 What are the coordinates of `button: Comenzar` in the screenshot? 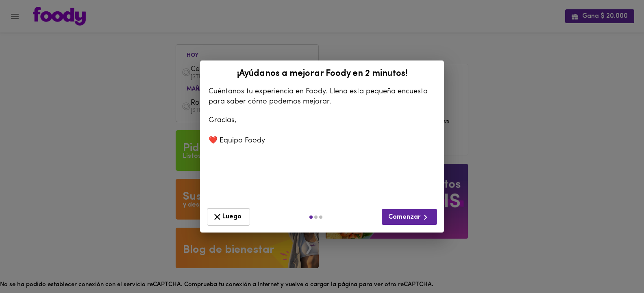 It's located at (409, 217).